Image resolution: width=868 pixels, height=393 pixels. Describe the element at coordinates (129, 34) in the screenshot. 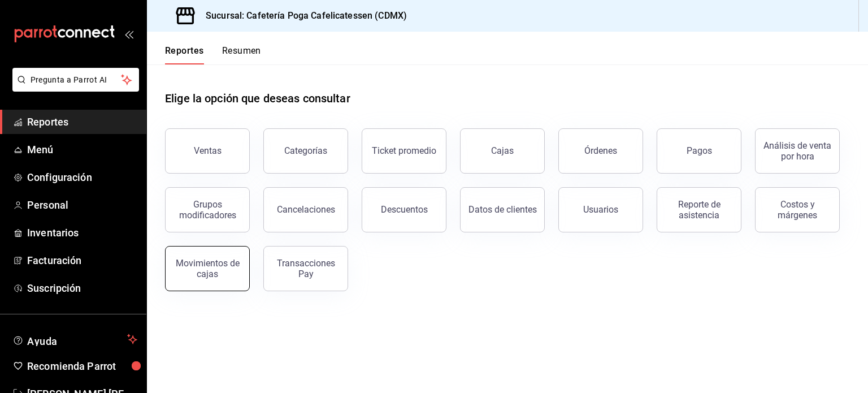

I see `button: open_drawer_menu` at that location.